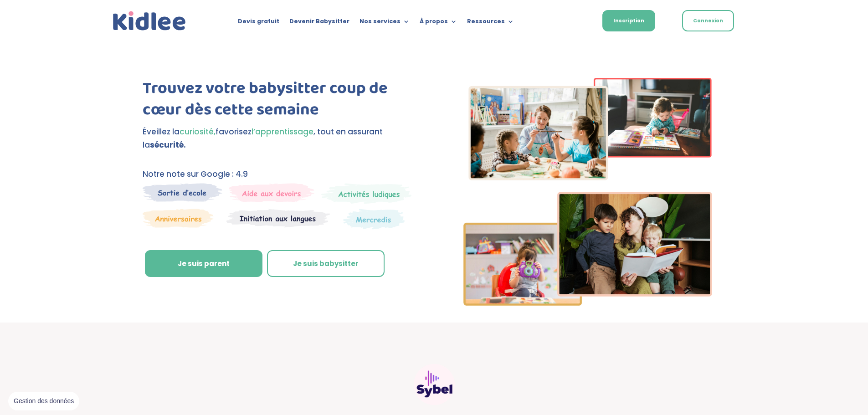  What do you see at coordinates (178, 218) in the screenshot?
I see `img: Anniversaire` at bounding box center [178, 218].